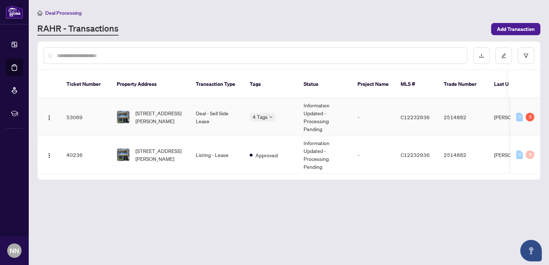 The width and height of the screenshot is (549, 265). What do you see at coordinates (86, 155) in the screenshot?
I see `td: 40236` at bounding box center [86, 155].